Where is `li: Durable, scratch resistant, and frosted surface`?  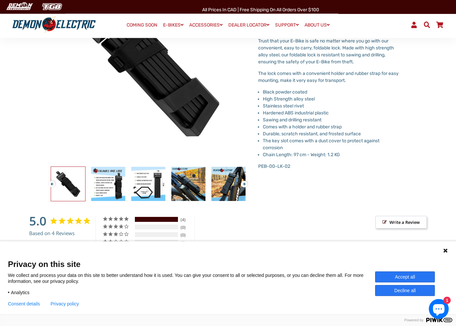
li: Durable, scratch resistant, and frosted surface is located at coordinates (331, 134).